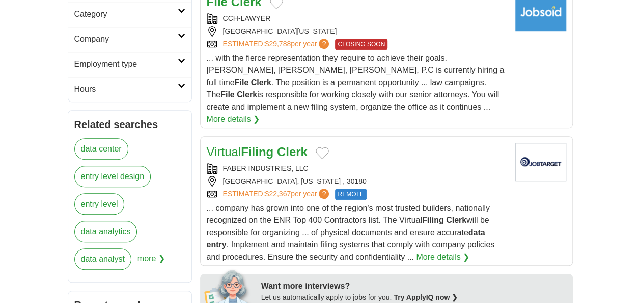 The image size is (640, 303). I want to click on a: Category, so click(130, 14).